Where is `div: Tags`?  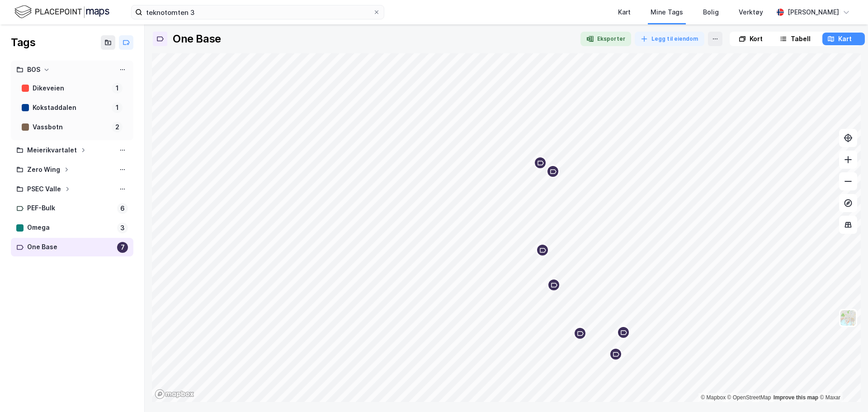 div: Tags is located at coordinates (23, 42).